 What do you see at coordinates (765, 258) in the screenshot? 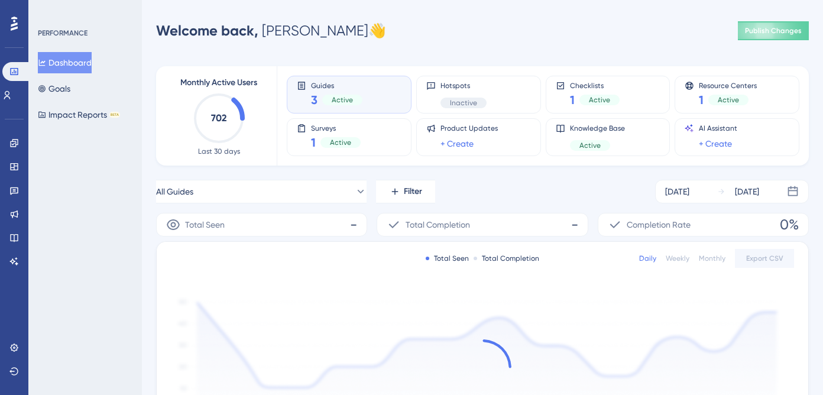
I see `span: Export CSV` at bounding box center [765, 258].